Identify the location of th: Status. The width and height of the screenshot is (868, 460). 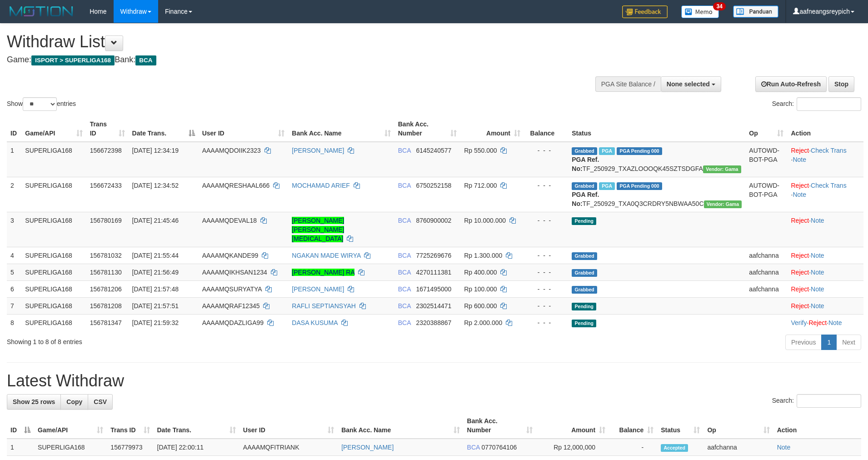
(656, 129).